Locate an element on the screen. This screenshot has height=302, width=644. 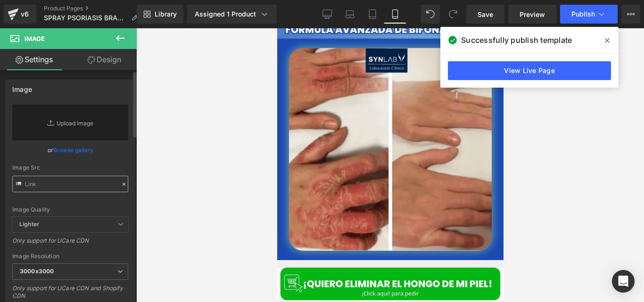
input: Link is located at coordinates (70, 184).